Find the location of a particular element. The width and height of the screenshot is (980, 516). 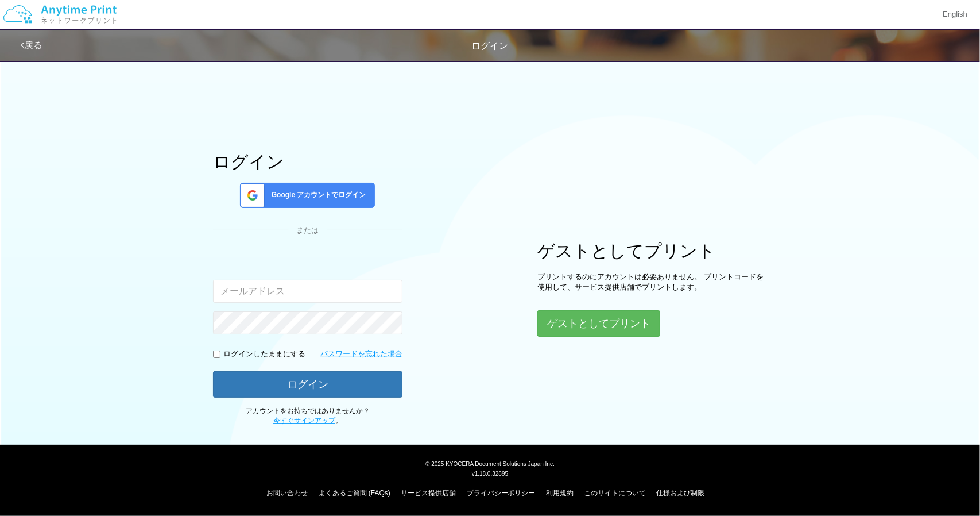

a: このサイトについて is located at coordinates (615, 493).